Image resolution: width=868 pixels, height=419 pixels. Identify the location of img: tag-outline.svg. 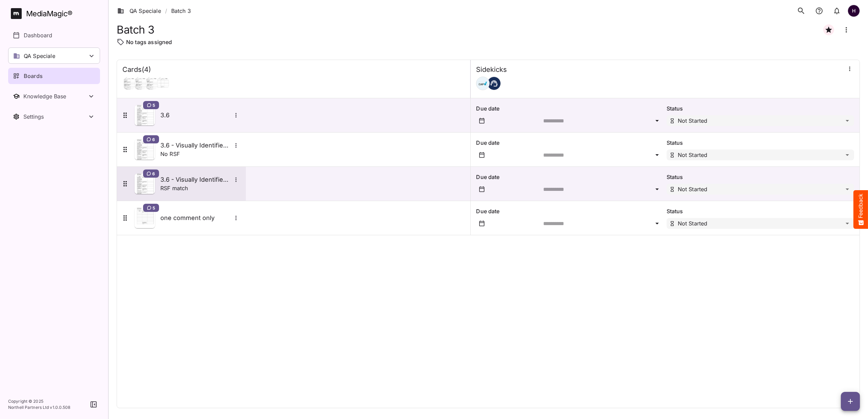
(121, 42).